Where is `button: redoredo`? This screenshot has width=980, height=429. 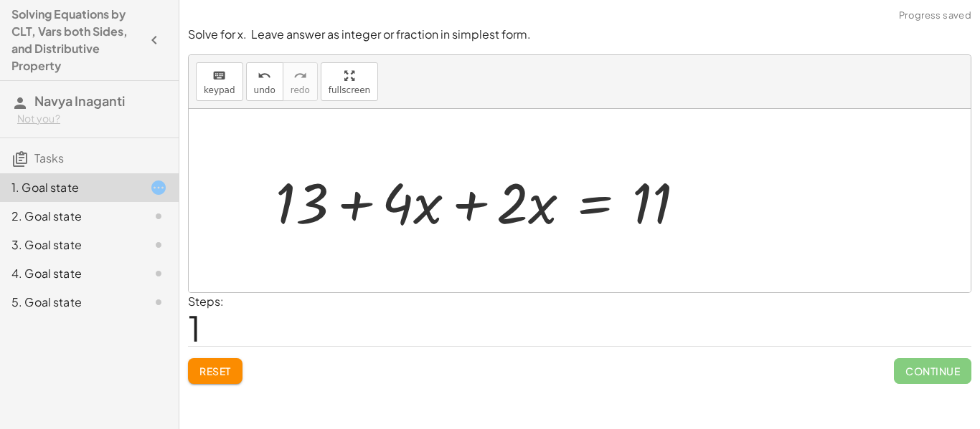
button: redoredo is located at coordinates (299, 82).